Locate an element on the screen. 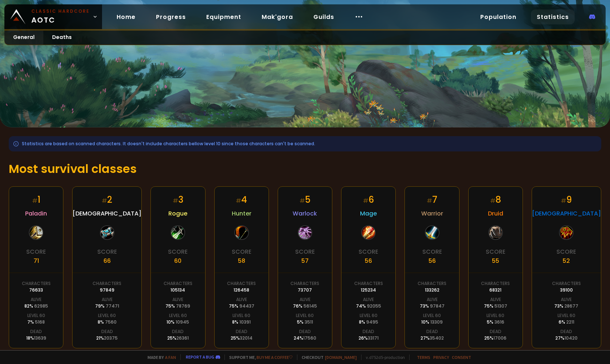 The width and height of the screenshot is (610, 364). a: Consent is located at coordinates (461, 357).